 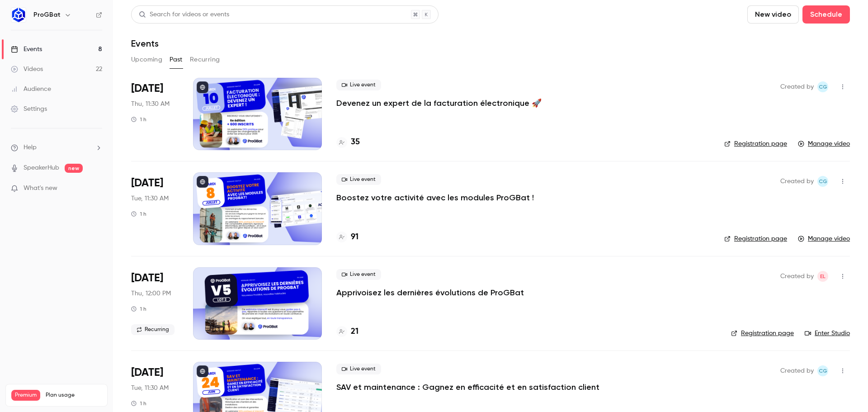 I want to click on a: 35, so click(x=348, y=142).